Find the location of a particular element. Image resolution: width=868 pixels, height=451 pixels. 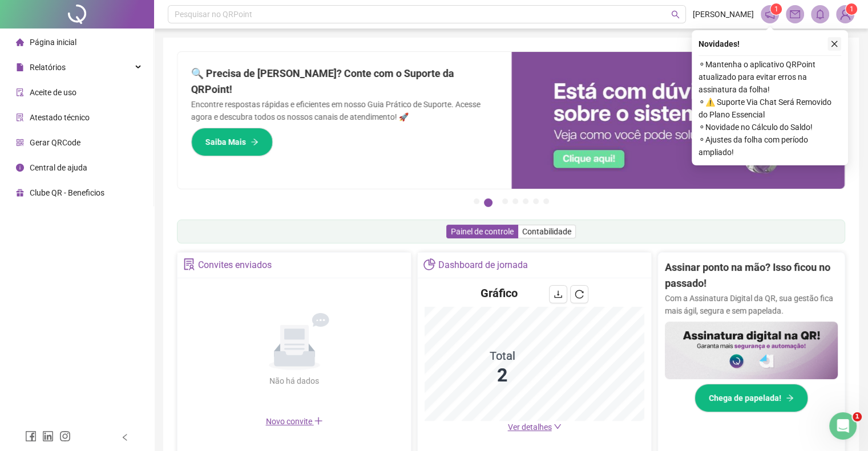

span: ⚬ Novidade no Cálculo do Saldo! is located at coordinates (769, 127).